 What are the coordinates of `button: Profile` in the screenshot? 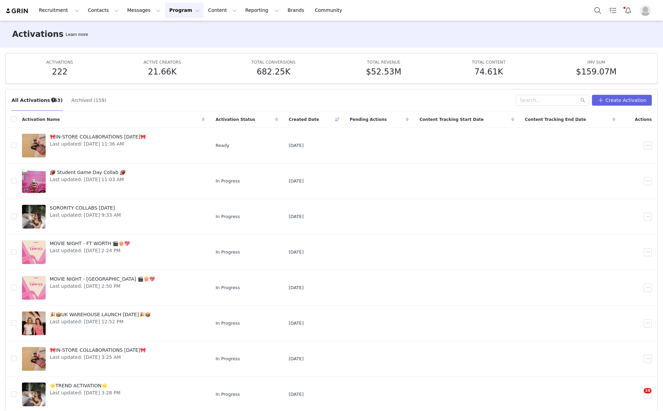 It's located at (647, 10).